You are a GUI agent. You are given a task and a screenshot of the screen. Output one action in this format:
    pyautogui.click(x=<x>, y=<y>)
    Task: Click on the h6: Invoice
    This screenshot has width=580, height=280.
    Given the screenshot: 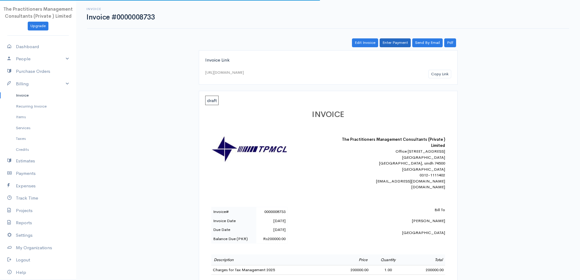 What is the action you would take?
    pyautogui.click(x=120, y=9)
    